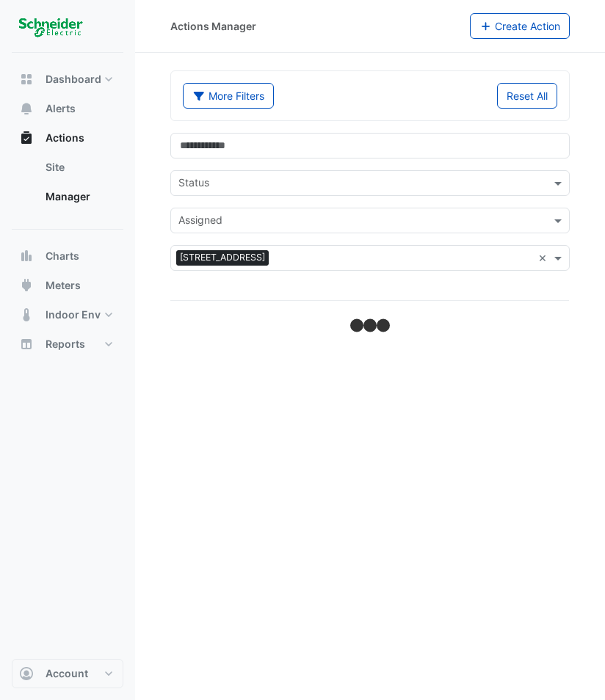 The width and height of the screenshot is (605, 700). What do you see at coordinates (67, 674) in the screenshot?
I see `button: Account` at bounding box center [67, 674].